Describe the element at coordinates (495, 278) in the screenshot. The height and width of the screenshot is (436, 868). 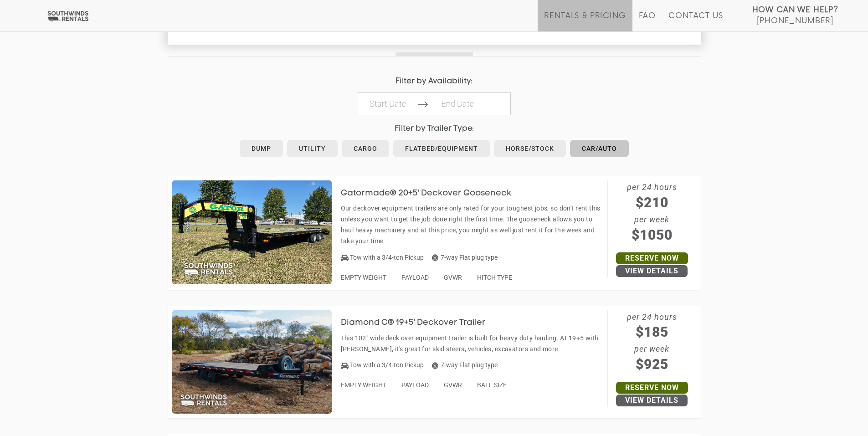
I see `span: HITCH TYPE` at that location.